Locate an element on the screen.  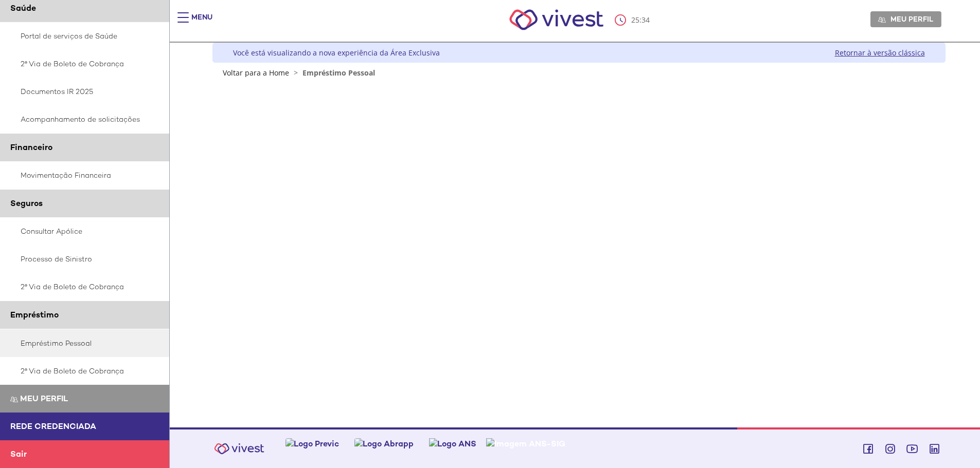
a: Retornar à versão clássica is located at coordinates (879, 52).